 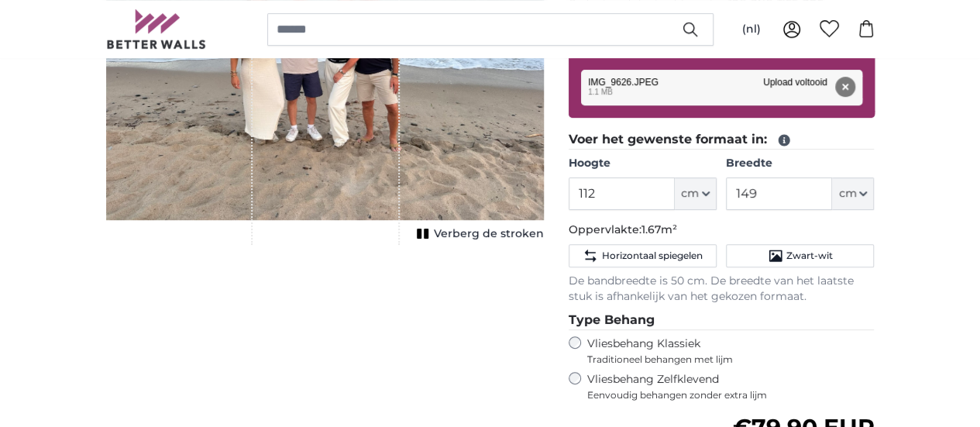 What do you see at coordinates (721, 289) in the screenshot?
I see `p: De bandbreedte is 50 cm. De breedte van het laatste stuk is afhankelijk van het gekozen formaat.` at bounding box center [721, 289].